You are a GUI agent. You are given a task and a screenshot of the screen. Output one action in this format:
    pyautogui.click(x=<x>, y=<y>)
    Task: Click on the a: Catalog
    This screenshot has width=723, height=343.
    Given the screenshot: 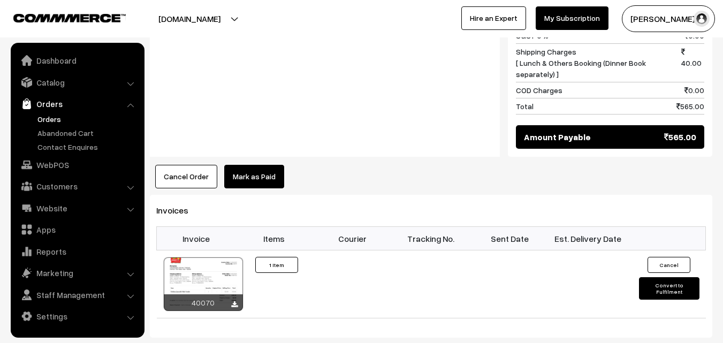 What is the action you would take?
    pyautogui.click(x=77, y=82)
    